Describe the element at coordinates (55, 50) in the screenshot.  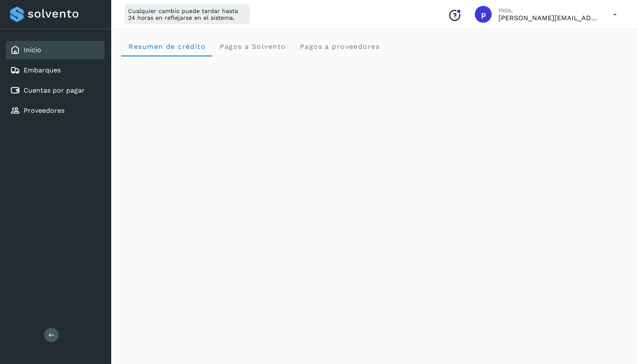
I see `div: Inicio` at that location.